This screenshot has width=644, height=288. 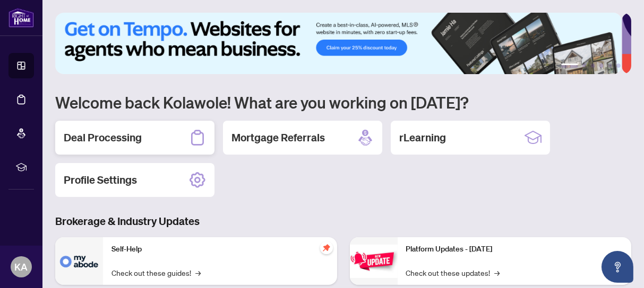 I want to click on button: 1, so click(x=569, y=66).